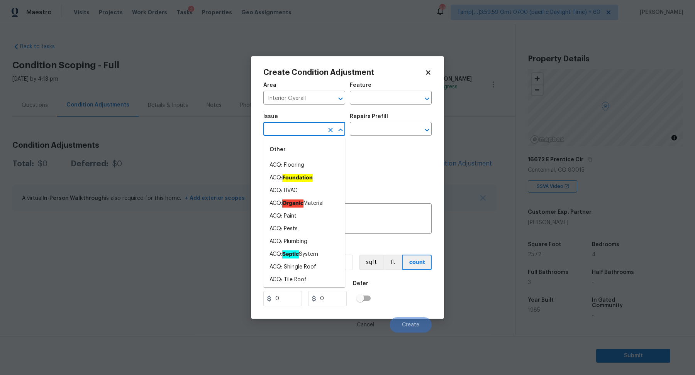 This screenshot has width=695, height=375. I want to click on h5: Issue, so click(271, 117).